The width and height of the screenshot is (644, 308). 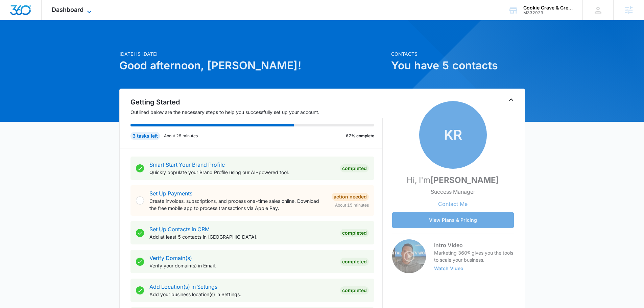 I want to click on a: Add Location(s) in Settings, so click(x=183, y=287).